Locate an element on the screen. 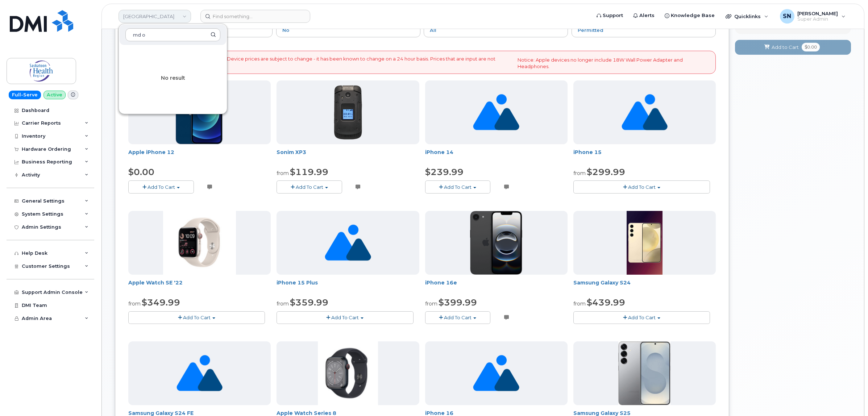  a: iPhone 15 is located at coordinates (587, 153).